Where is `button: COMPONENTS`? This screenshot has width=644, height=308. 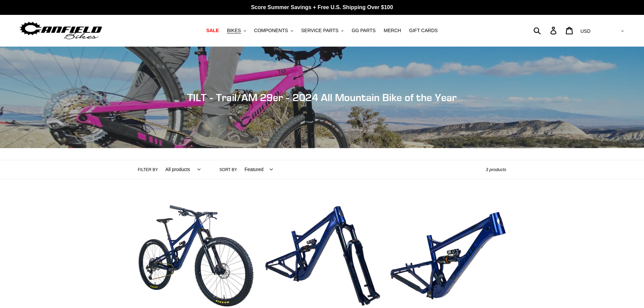 button: COMPONENTS is located at coordinates (274, 30).